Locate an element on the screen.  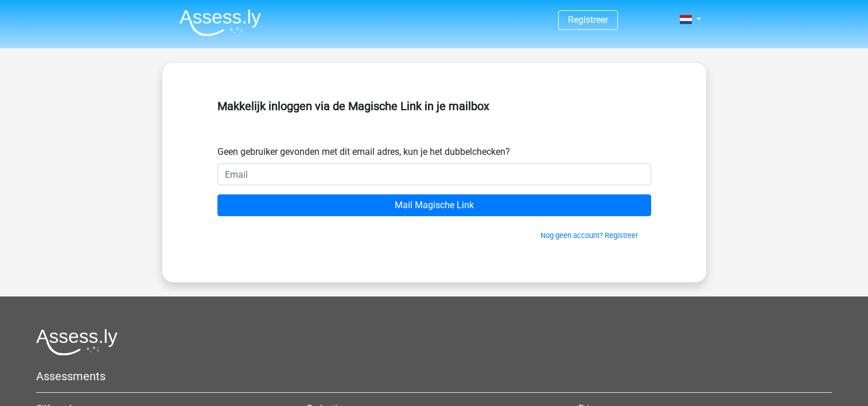
h5: Makkelijk inloggen via de Magische Link in je mailbox is located at coordinates (434, 106).